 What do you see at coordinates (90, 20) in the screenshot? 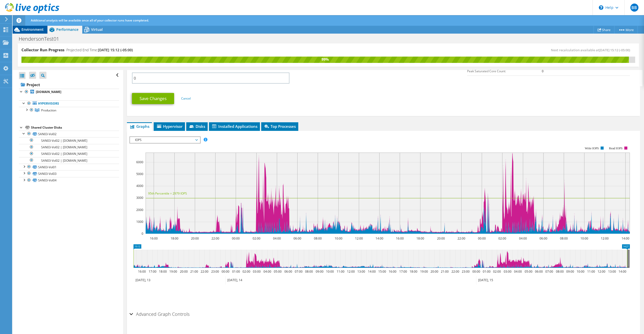
I see `span: Additional analysis will be available once all of your collector runs have completed.` at bounding box center [90, 20].